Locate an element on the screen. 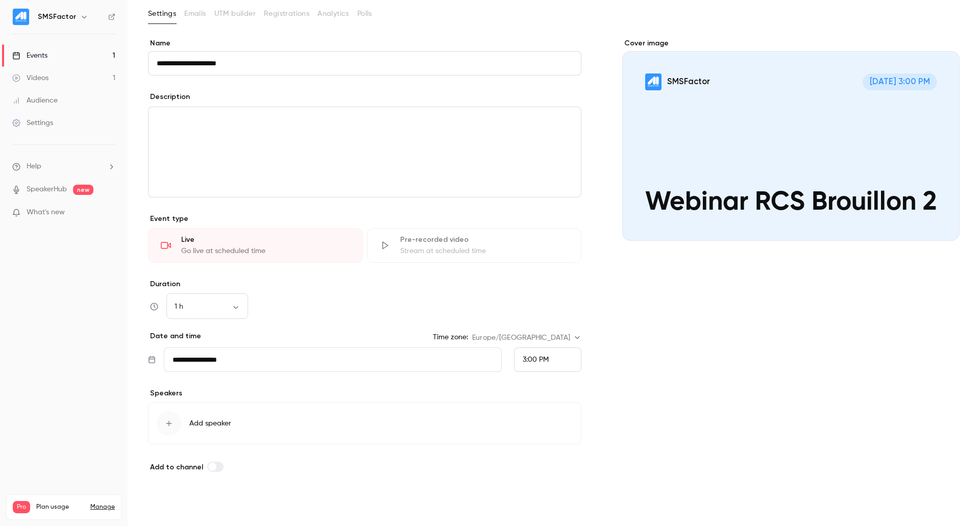  span: What's new is located at coordinates (45, 212).